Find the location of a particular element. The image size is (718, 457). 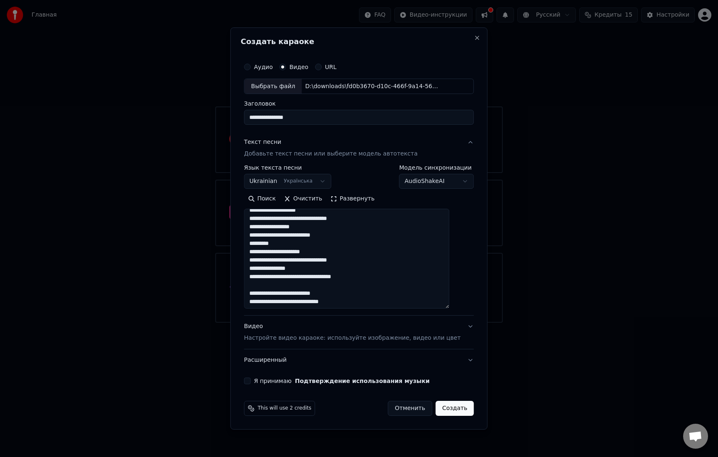

div: Выбрать файл is located at coordinates (273, 86).